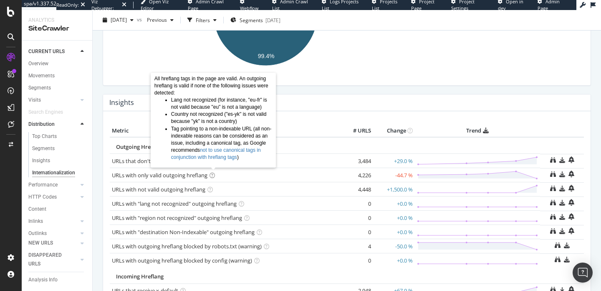  Describe the element at coordinates (394, 175) in the screenshot. I see `td: -44.7 %` at that location.